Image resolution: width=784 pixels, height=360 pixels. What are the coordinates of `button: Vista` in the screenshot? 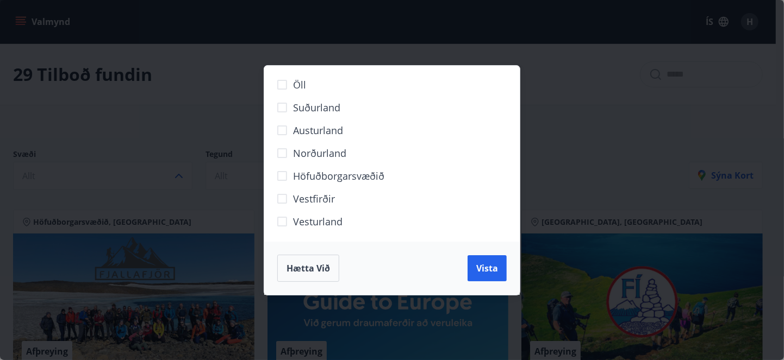 It's located at (487, 269).